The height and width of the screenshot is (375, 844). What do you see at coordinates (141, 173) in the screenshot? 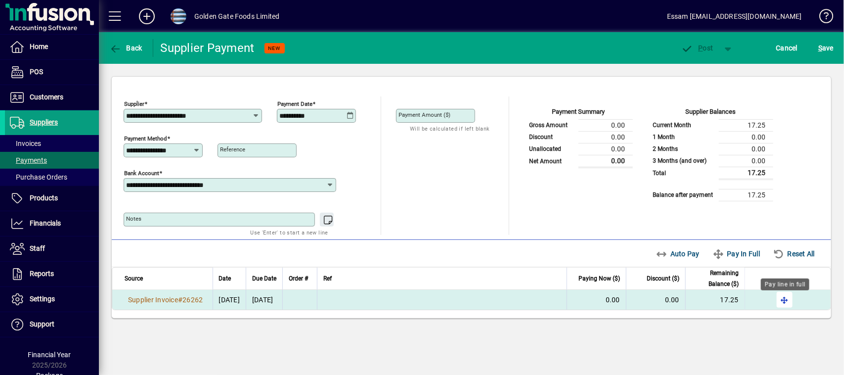
I see `mat-label: Bank Account` at bounding box center [141, 173].